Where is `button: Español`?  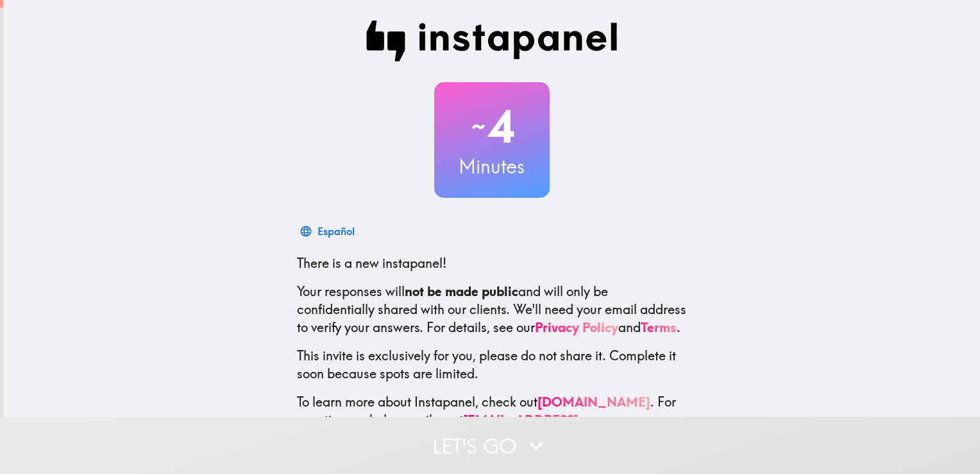 button: Español is located at coordinates (328, 231).